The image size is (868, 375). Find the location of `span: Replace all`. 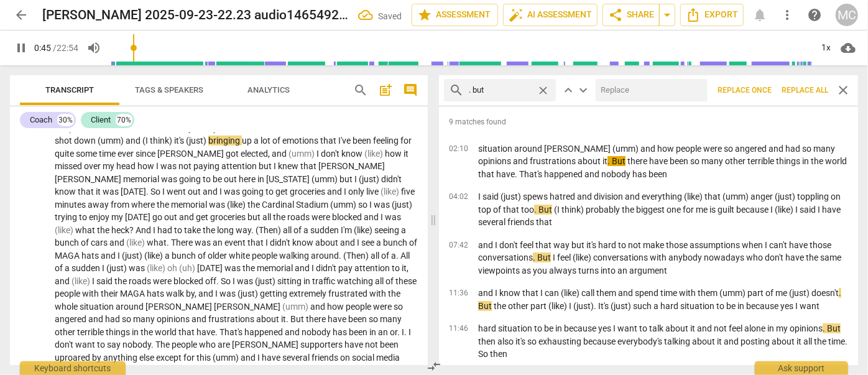

span: Replace all is located at coordinates (805, 90).